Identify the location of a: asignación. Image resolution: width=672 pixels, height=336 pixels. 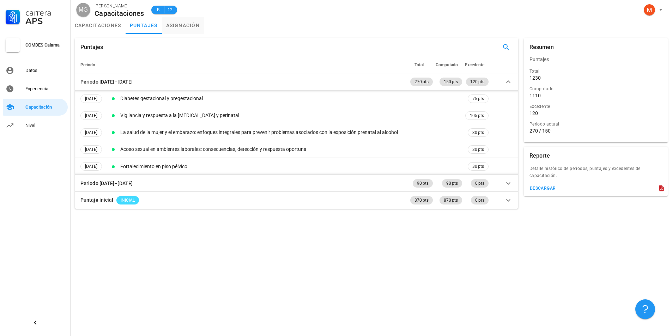
(183, 25).